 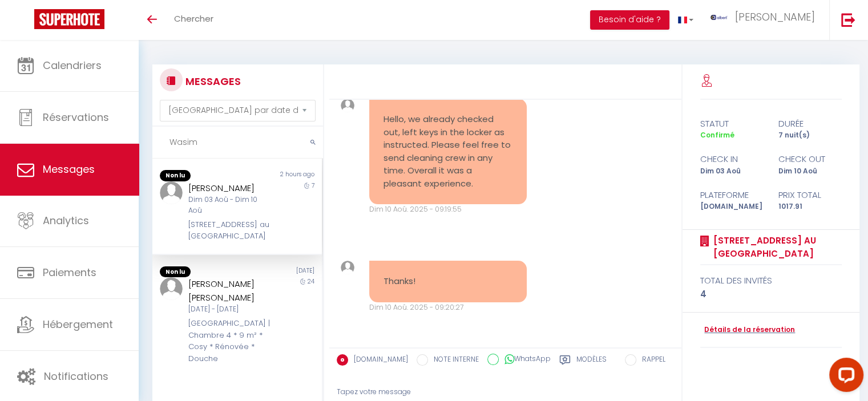 I want to click on div: 7 nuit(s), so click(x=809, y=135).